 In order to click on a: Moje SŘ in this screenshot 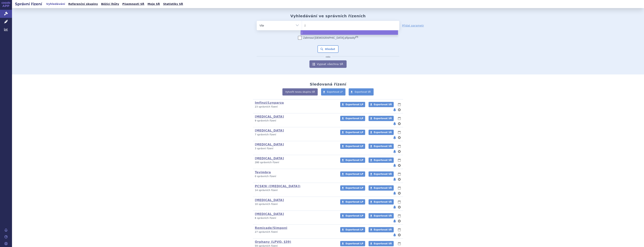, I will do `click(154, 4)`.